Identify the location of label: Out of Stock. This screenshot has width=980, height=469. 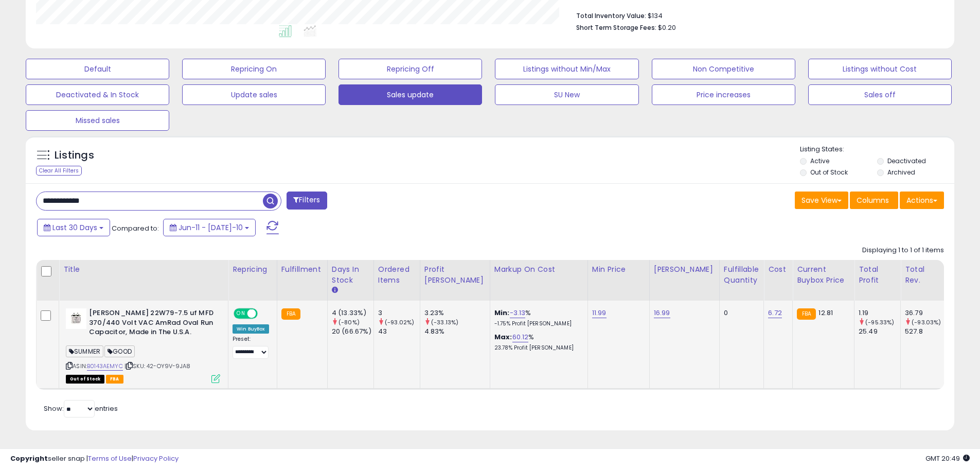
(829, 171).